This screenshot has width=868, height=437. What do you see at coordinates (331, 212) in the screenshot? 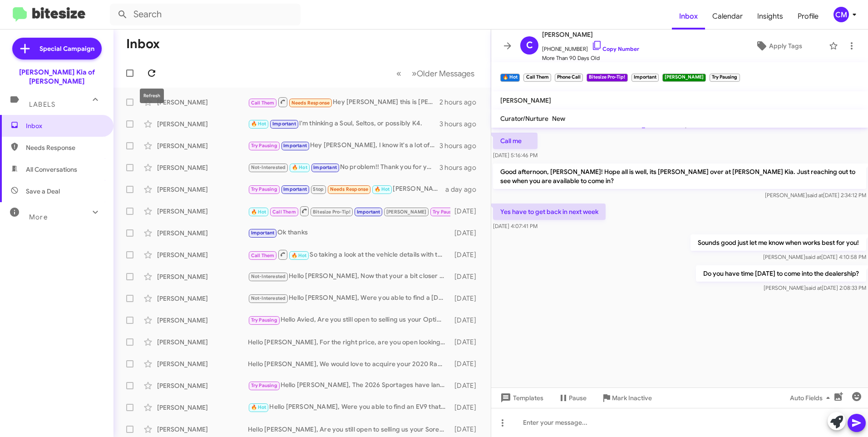
I see `span: Bitesize Pro-Tip!` at bounding box center [331, 212].